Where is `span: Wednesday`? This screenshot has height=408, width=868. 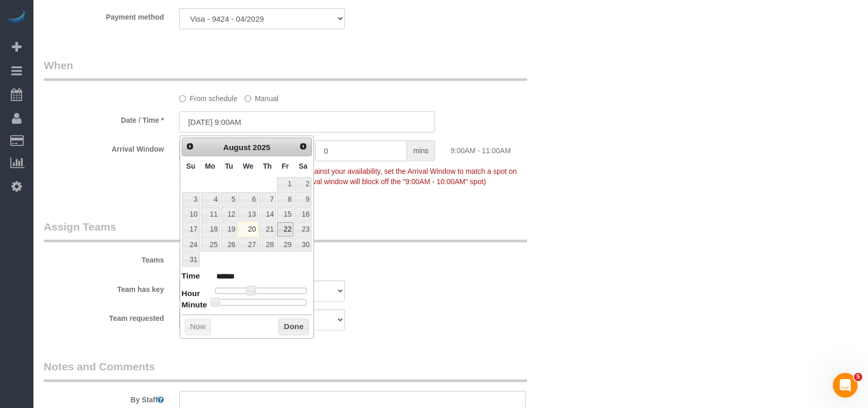
span: Wednesday is located at coordinates (248, 166).